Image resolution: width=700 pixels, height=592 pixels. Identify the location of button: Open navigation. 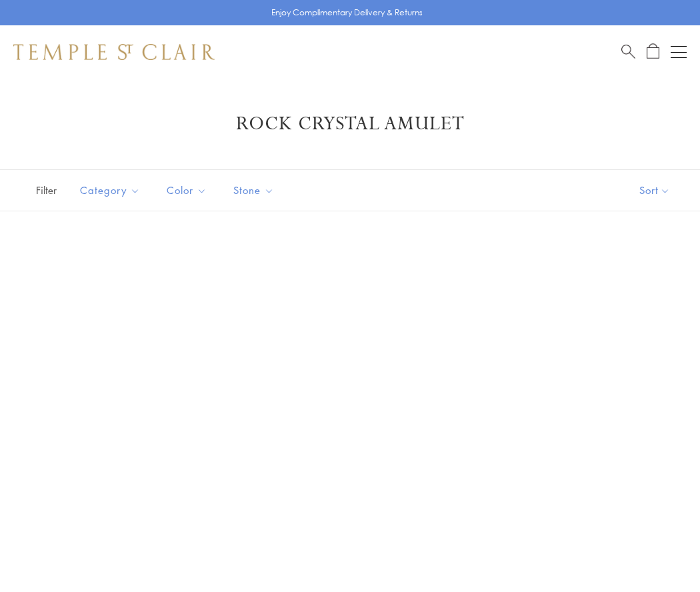
(679, 52).